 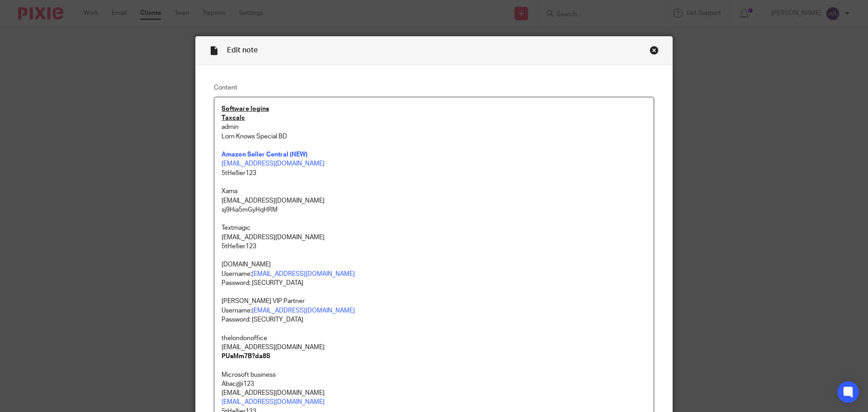 What do you see at coordinates (245, 114) in the screenshot?
I see `u: Software logins Taxcalc` at bounding box center [245, 114].